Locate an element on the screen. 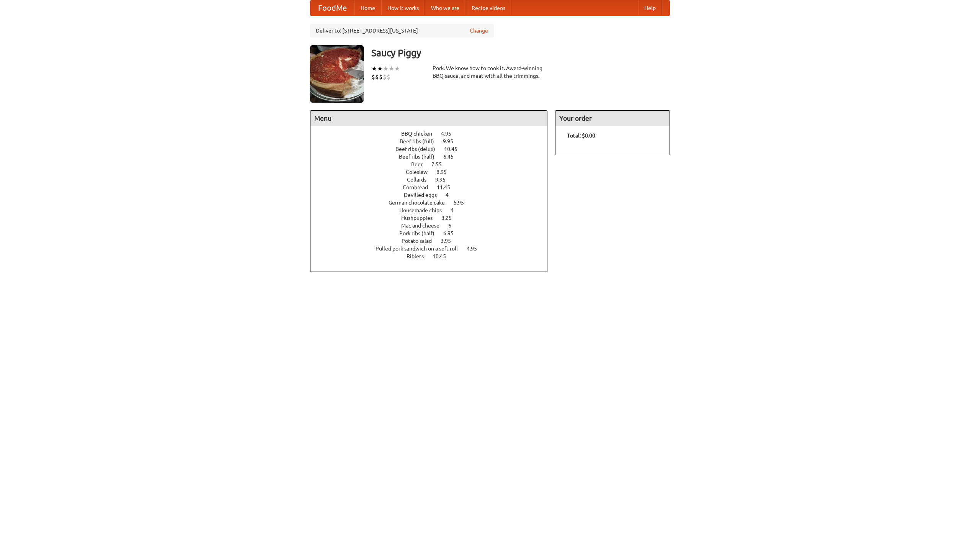 The image size is (980, 542). a: BBQ chicken 4.95 is located at coordinates (433, 134).